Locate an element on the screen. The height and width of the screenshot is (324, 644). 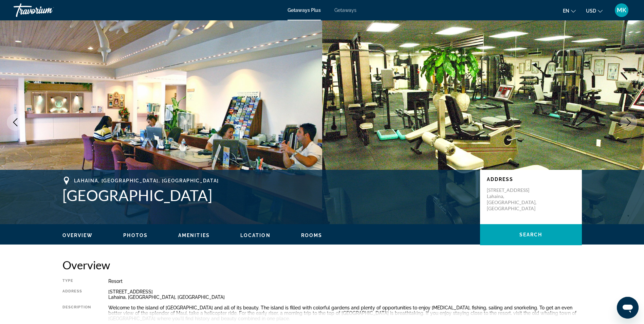
span: Getaways is located at coordinates (346, 10).